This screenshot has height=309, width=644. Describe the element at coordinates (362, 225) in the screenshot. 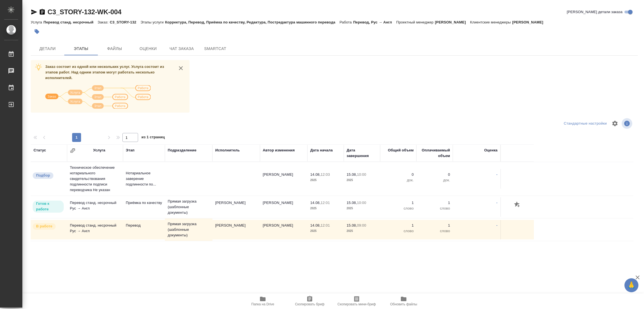

I see `p: 09:00` at that location.